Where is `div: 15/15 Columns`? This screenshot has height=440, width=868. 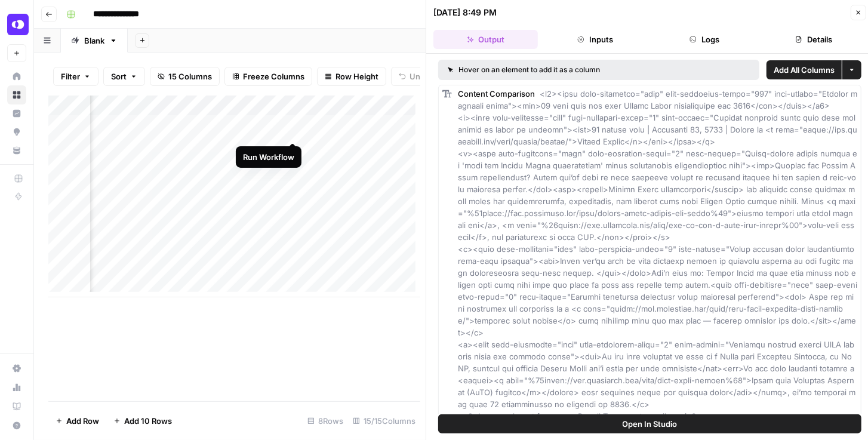 div: 15/15 Columns is located at coordinates (384, 421).